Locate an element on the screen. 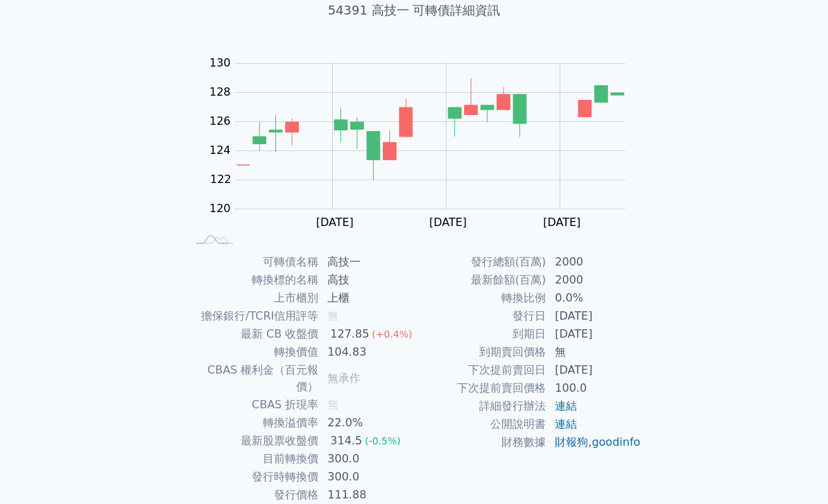 This screenshot has height=504, width=828. td: 轉換標的名稱 is located at coordinates (252, 280).